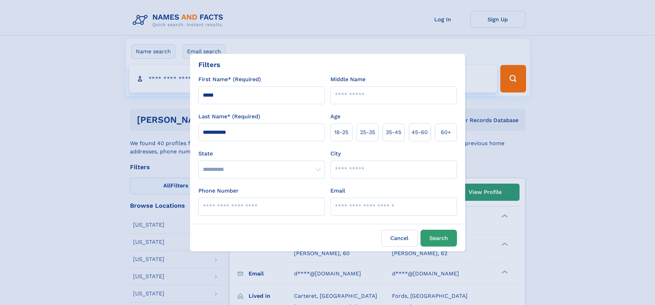 The width and height of the screenshot is (655, 305). What do you see at coordinates (218, 191) in the screenshot?
I see `label: Phone Number` at bounding box center [218, 191].